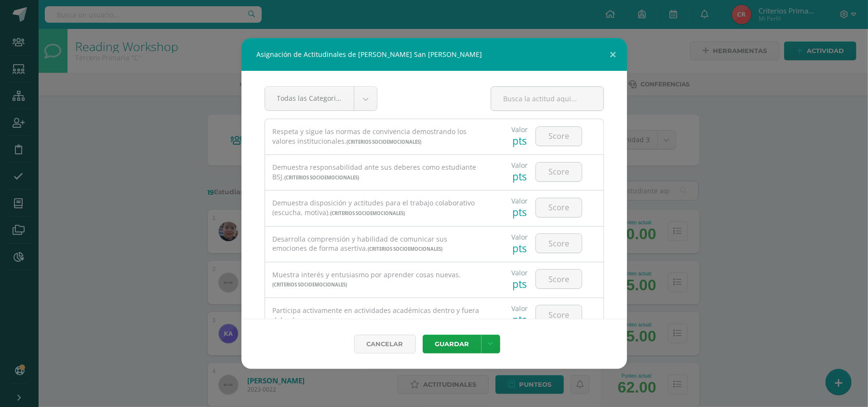  I want to click on div: Demuestra disposición y actitudes para el trabajo colaborativo (escucha, motiva)., so click(378, 208).